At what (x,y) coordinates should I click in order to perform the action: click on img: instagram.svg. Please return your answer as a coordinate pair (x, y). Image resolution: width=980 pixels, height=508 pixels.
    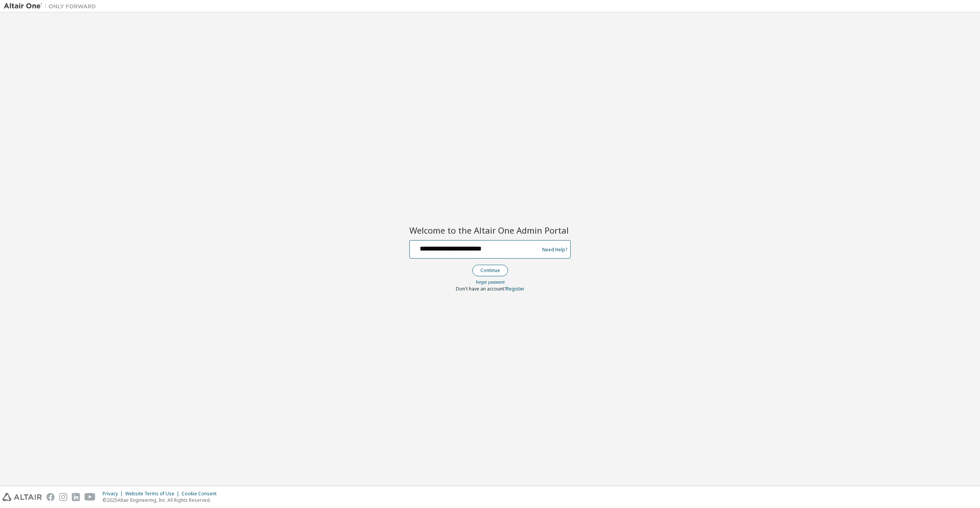
    Looking at the image, I should click on (63, 496).